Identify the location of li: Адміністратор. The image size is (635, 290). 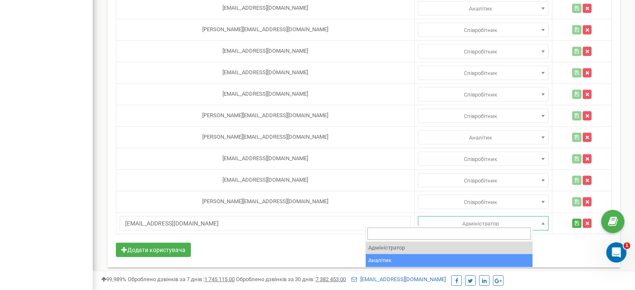
(449, 248).